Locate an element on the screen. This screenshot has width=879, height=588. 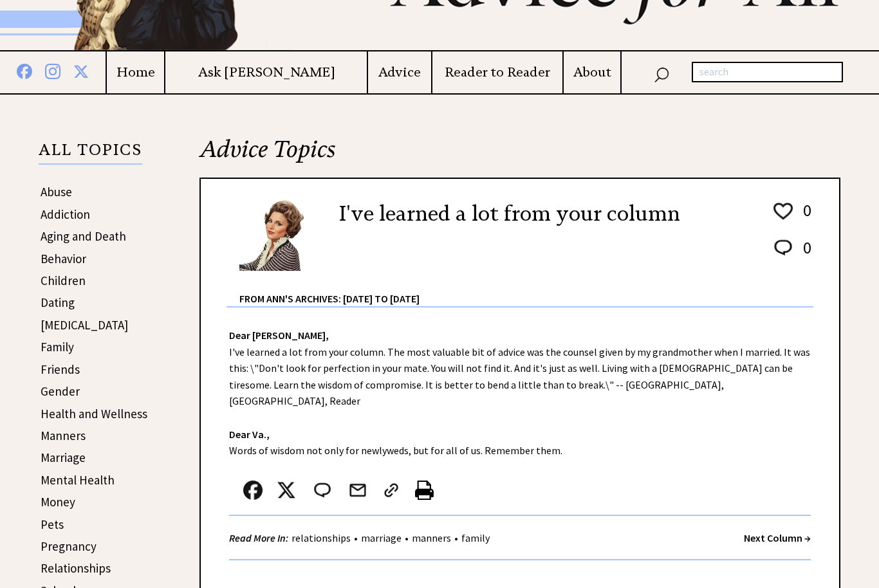
a: Children is located at coordinates (63, 280).